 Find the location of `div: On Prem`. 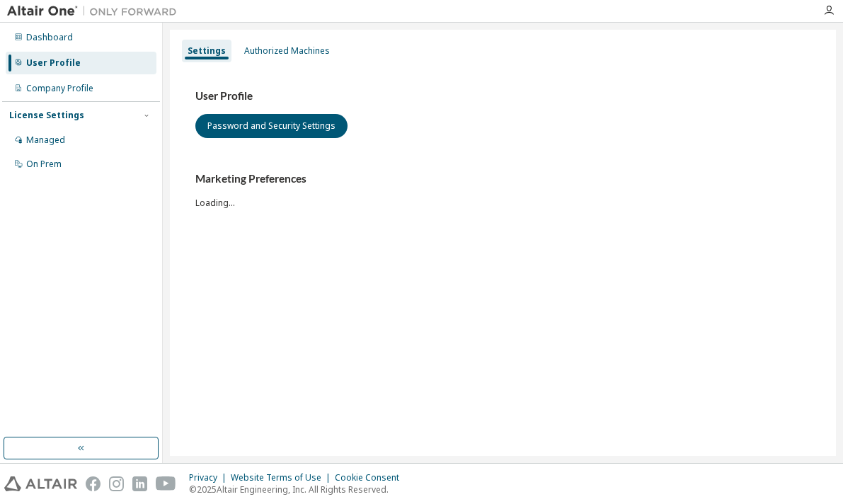

div: On Prem is located at coordinates (44, 164).